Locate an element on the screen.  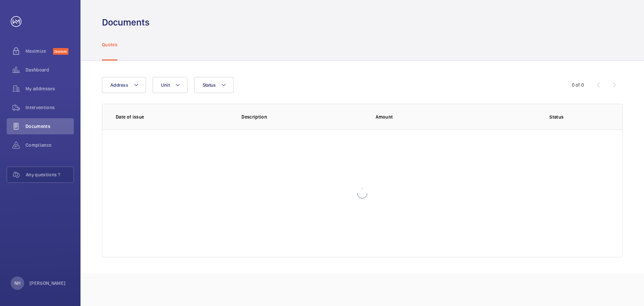
span: Status is located at coordinates (210, 85).